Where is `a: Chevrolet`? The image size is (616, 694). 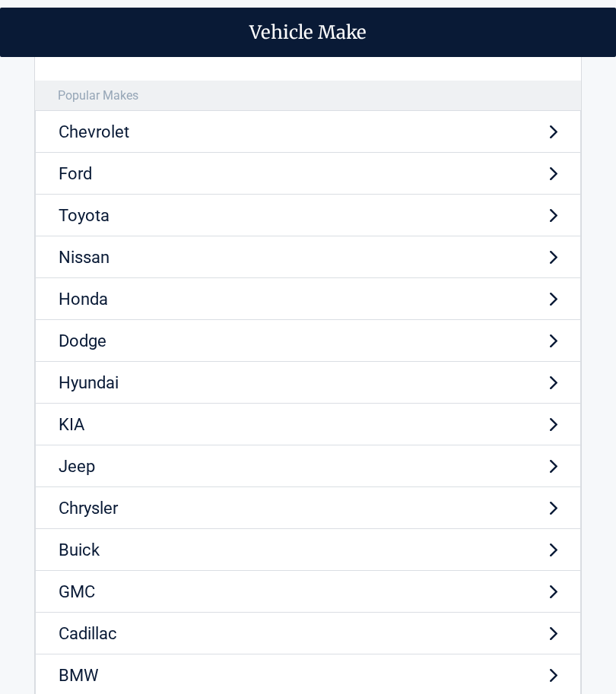 a: Chevrolet is located at coordinates (308, 132).